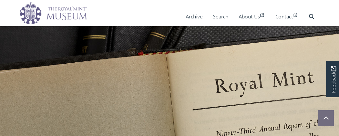 The image size is (339, 136). I want to click on img: logo_wide.png, so click(53, 13).